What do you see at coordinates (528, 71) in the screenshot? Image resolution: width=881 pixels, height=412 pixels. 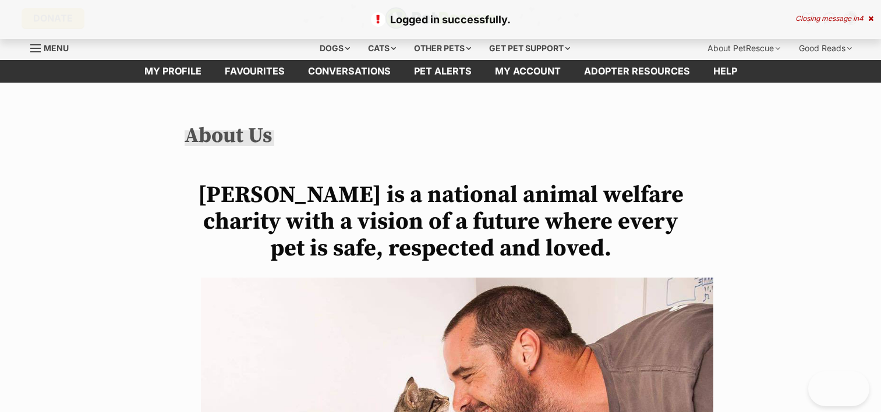 I see `a: My account` at bounding box center [528, 71].